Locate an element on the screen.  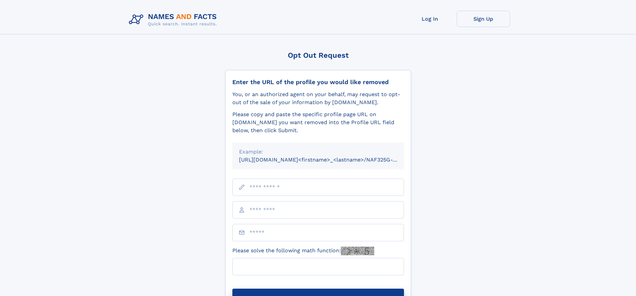
a: Sign Up is located at coordinates (483, 19).